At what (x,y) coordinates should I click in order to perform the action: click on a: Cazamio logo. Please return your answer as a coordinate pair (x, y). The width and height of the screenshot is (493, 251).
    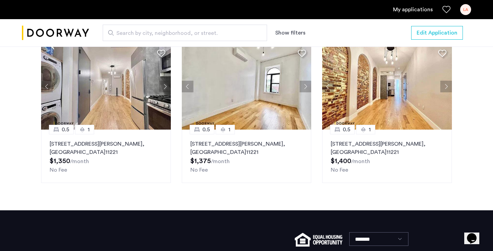
    Looking at the image, I should click on (55, 33).